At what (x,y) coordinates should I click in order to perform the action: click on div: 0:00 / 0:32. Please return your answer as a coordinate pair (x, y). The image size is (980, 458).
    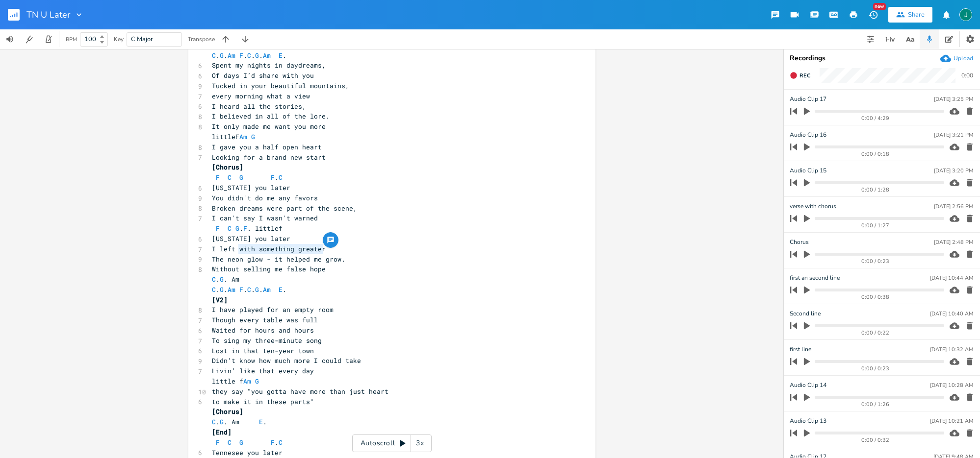
    Looking at the image, I should click on (876, 440).